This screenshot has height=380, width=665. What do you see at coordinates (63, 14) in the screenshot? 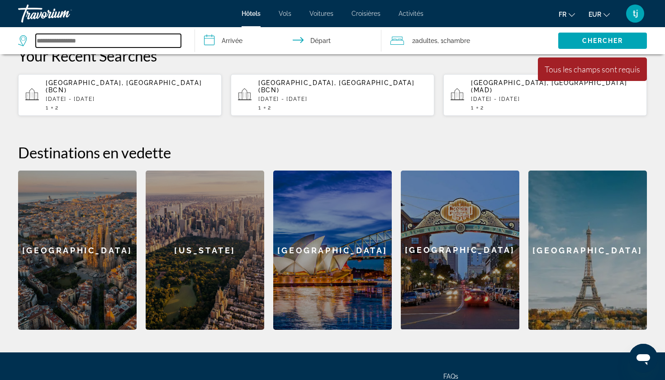
I see `a: Travorium` at bounding box center [63, 14].